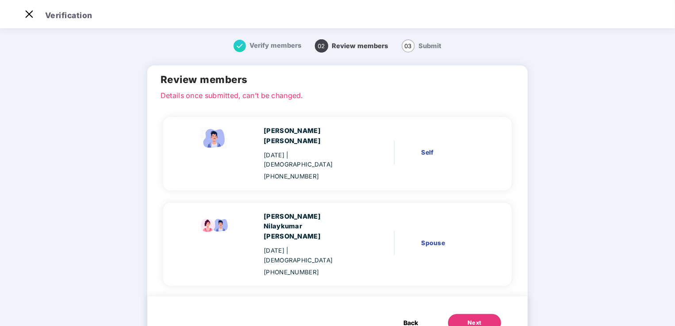 This screenshot has width=675, height=326. I want to click on span: 03, so click(408, 46).